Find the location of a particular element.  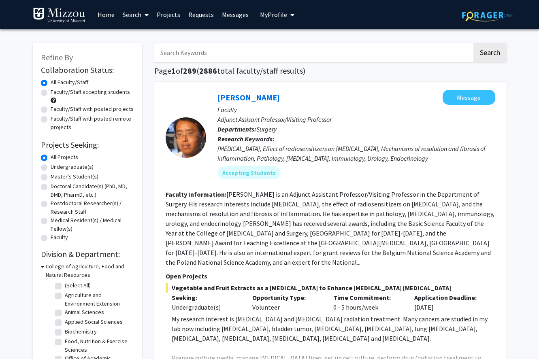

label: Doctoral Candidate(s) (PhD, MD, DMD, PharmD, etc.) is located at coordinates (92, 191).